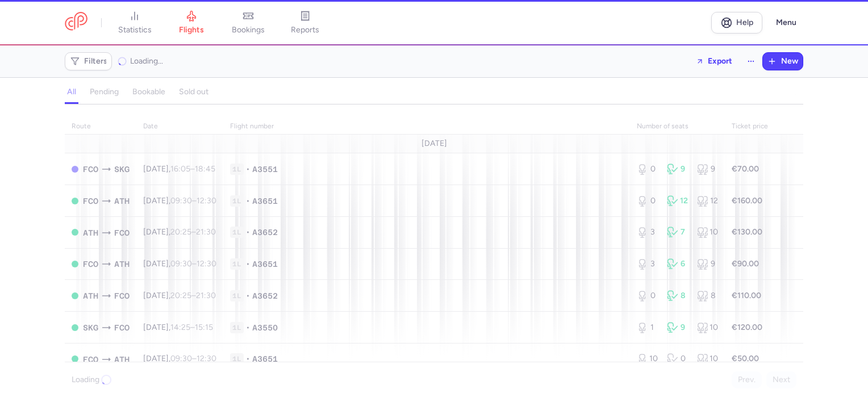  Describe the element at coordinates (783, 61) in the screenshot. I see `button: New` at that location.